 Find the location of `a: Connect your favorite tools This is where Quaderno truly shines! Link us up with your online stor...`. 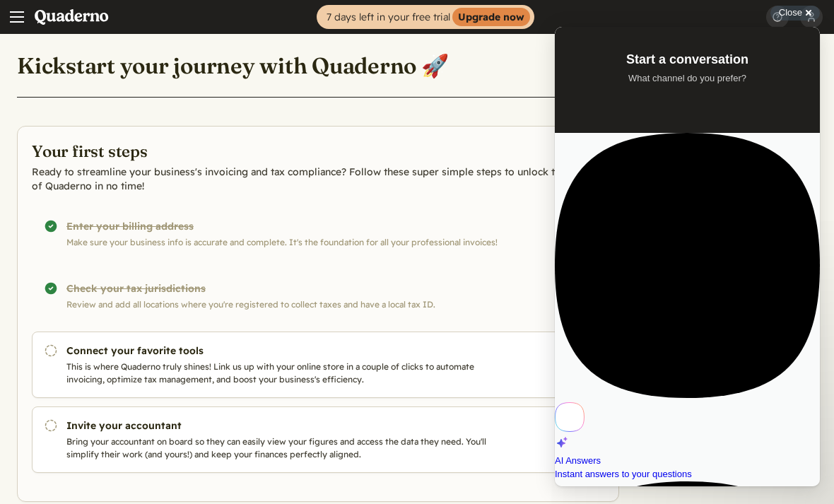

a: Connect your favorite tools This is where Quaderno truly shines! Link us up with your online stor... is located at coordinates (318, 364).